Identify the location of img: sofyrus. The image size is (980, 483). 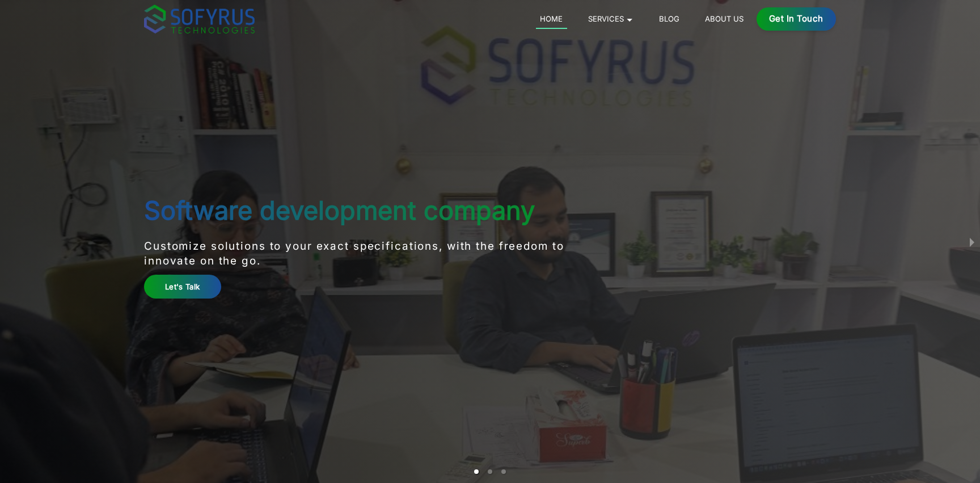
(199, 19).